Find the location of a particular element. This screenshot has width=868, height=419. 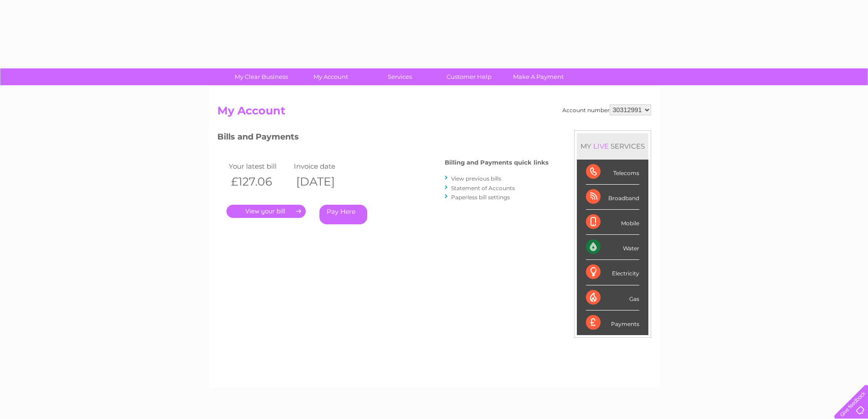

a: My Account is located at coordinates (330, 77).